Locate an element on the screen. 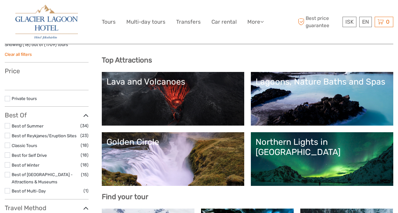 The width and height of the screenshot is (398, 213). div: Golden Circle is located at coordinates (173, 142).